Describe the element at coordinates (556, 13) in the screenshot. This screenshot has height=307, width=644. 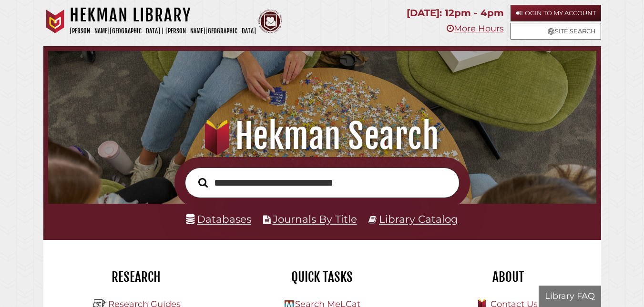
I see `a: Login to My Account` at that location.